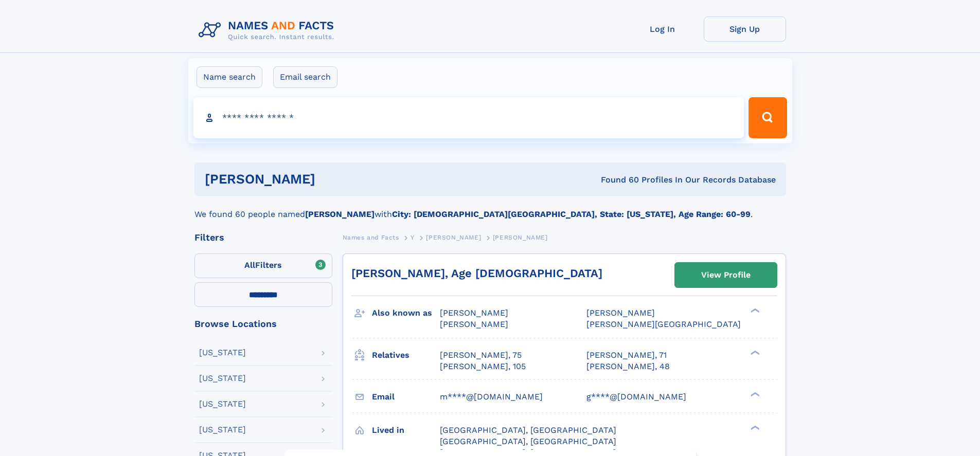 The image size is (980, 456). Describe the element at coordinates (263, 265) in the screenshot. I see `label: Filters` at that location.